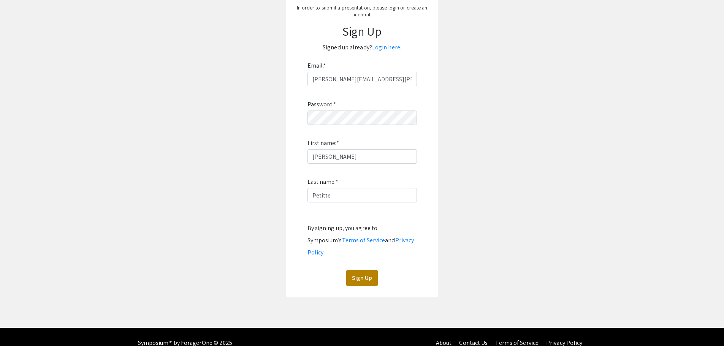 Image resolution: width=724 pixels, height=346 pixels. Describe the element at coordinates (387, 47) in the screenshot. I see `a: Login here.` at that location.